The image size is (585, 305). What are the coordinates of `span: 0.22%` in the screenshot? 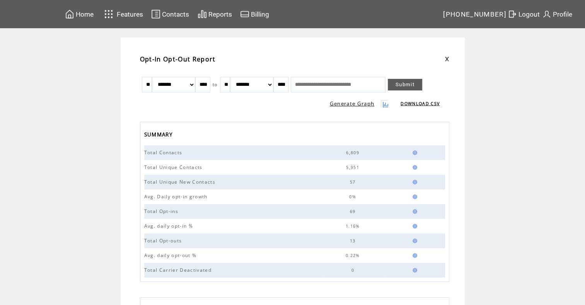 It's located at (354, 256).